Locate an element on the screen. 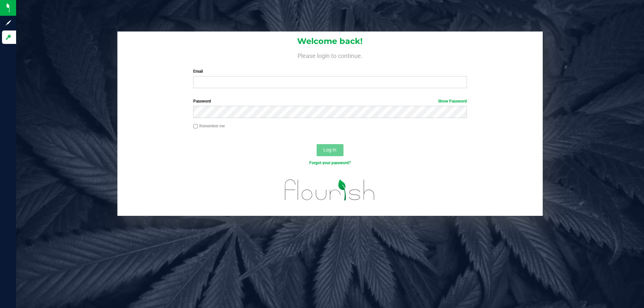 This screenshot has height=308, width=644. span: Log In is located at coordinates (330, 150).